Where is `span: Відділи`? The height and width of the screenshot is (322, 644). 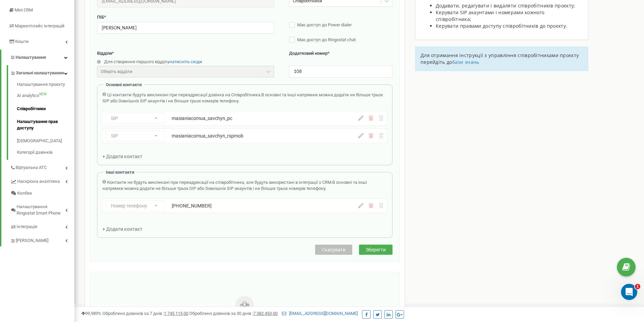 span: Відділи is located at coordinates (104, 53).